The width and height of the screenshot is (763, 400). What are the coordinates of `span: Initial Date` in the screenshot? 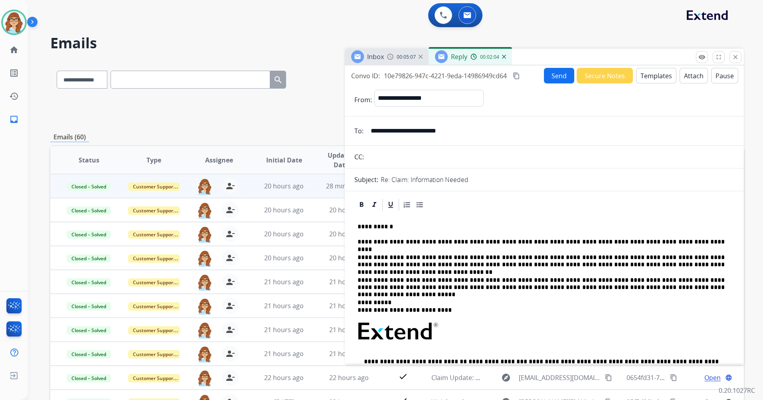 It's located at (284, 160).